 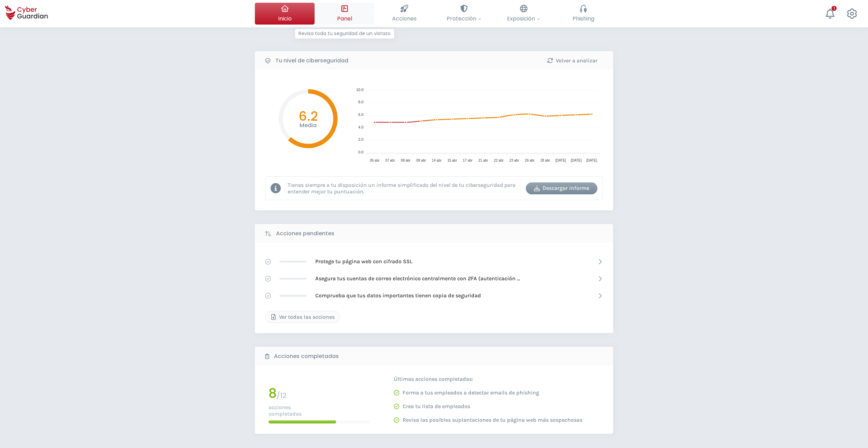 What do you see at coordinates (483, 160) in the screenshot?
I see `tspan: 21 abr` at bounding box center [483, 160].